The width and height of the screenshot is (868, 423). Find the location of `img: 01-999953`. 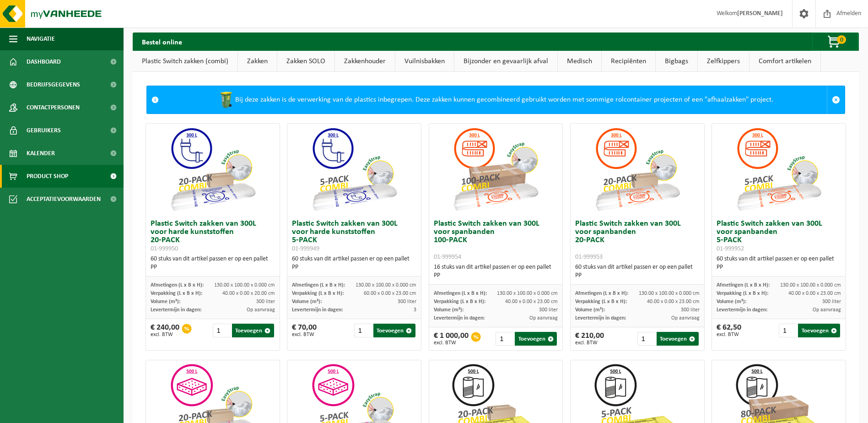

img: 01-999953 is located at coordinates (637, 169).